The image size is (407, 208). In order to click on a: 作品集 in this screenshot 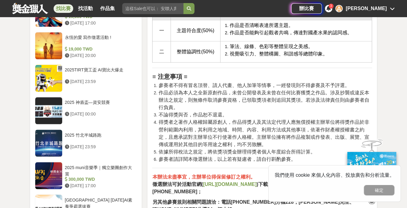, I will do `click(107, 9)`.